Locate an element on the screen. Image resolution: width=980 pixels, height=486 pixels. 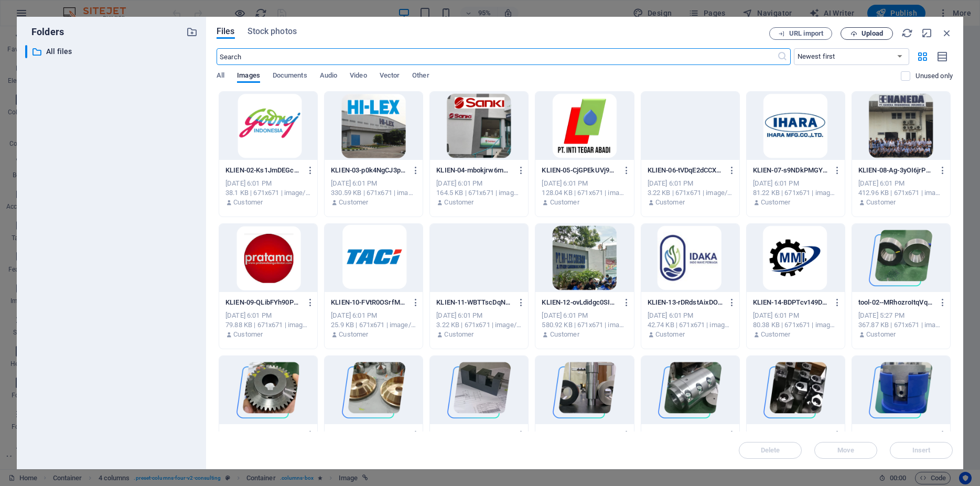
p: tool-03-uoJ4Xrb8Xv122ft_enr-yw.png is located at coordinates (263, 435).